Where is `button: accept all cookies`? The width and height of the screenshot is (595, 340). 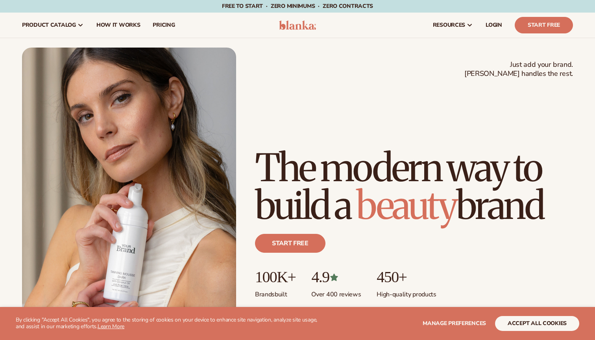
button: accept all cookies is located at coordinates (537, 324).